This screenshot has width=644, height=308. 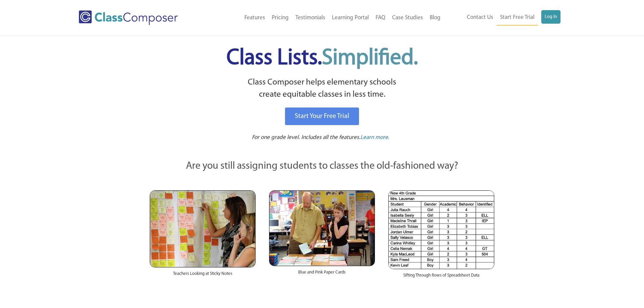 I want to click on span: Simplified., so click(x=369, y=58).